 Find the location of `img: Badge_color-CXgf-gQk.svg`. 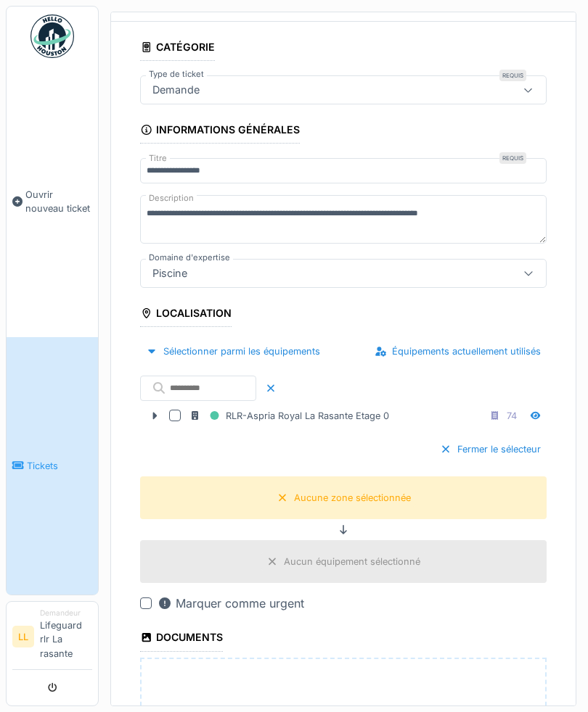

img: Badge_color-CXgf-gQk.svg is located at coordinates (52, 36).